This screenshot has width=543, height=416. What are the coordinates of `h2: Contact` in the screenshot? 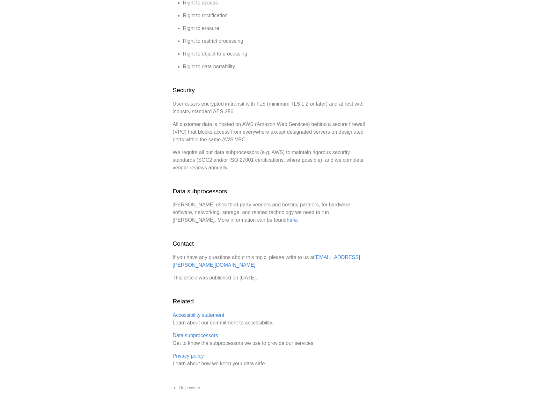 It's located at (272, 244).